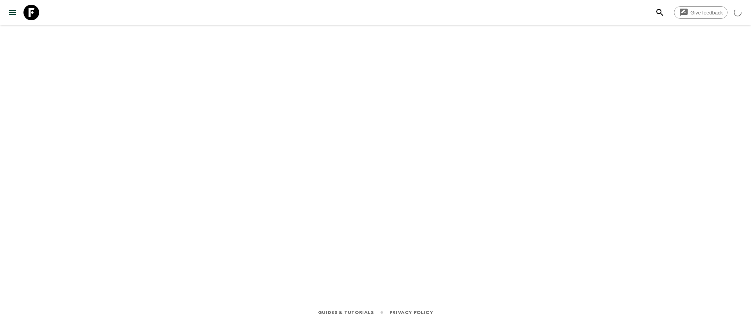  What do you see at coordinates (411, 313) in the screenshot?
I see `a: Privacy Policy` at bounding box center [411, 313].